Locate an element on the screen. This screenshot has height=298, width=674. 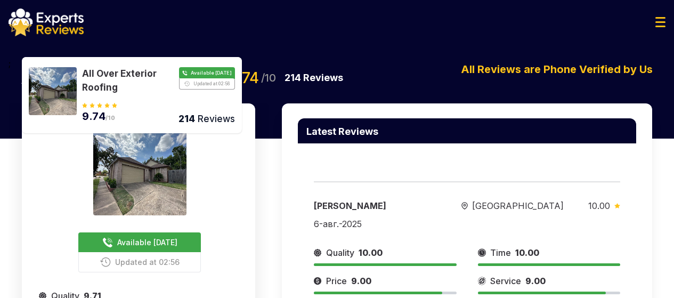
img: 175465740979750.jpeg is located at coordinates (53, 91).